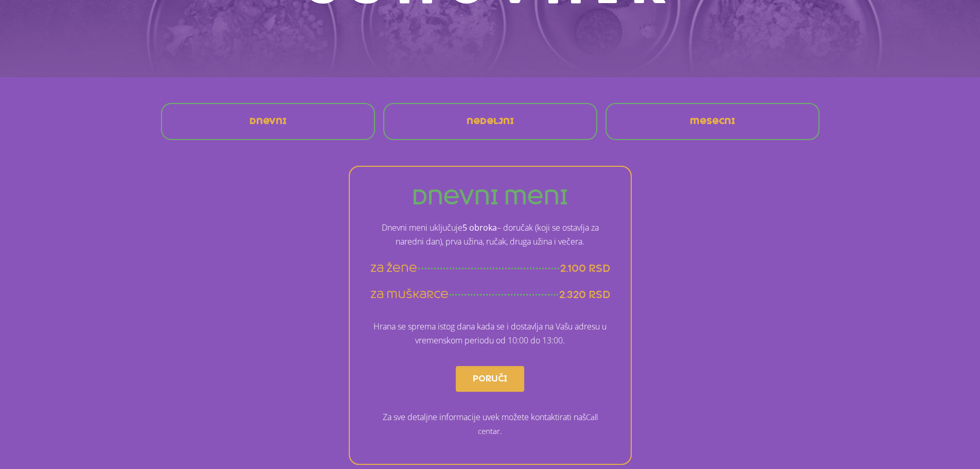  I want to click on strong: 5 obroka, so click(480, 227).